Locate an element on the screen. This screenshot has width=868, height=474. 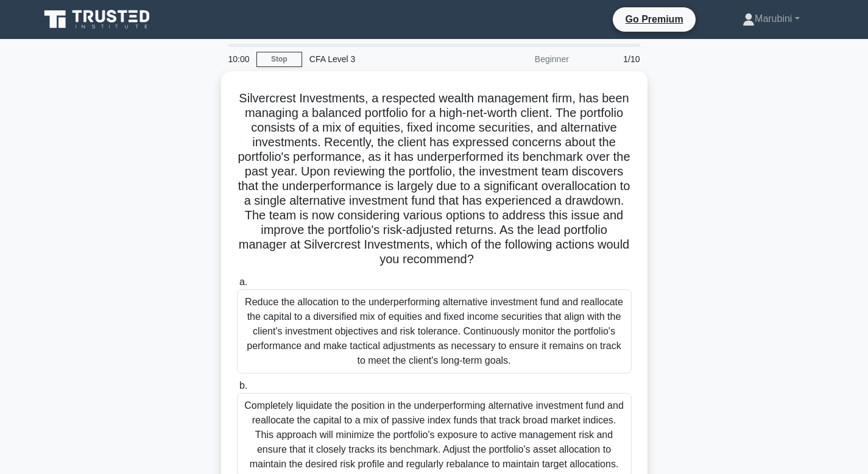
div: CFA Level 3 is located at coordinates (385, 59).